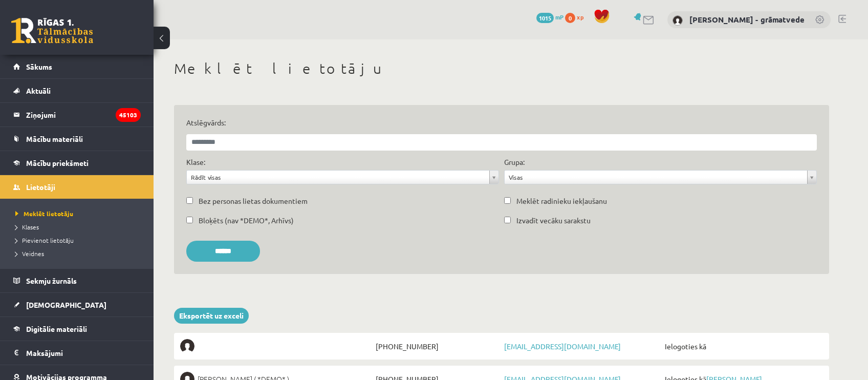 The width and height of the screenshot is (868, 380). What do you see at coordinates (570, 18) in the screenshot?
I see `span: 0` at bounding box center [570, 18].